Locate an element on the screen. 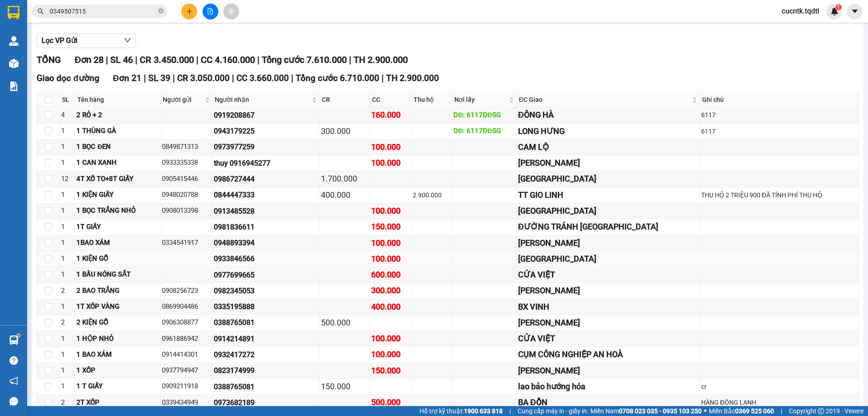 The width and height of the screenshot is (868, 416). div: 1 BẦU NÓNG SẮT is located at coordinates (118, 275).